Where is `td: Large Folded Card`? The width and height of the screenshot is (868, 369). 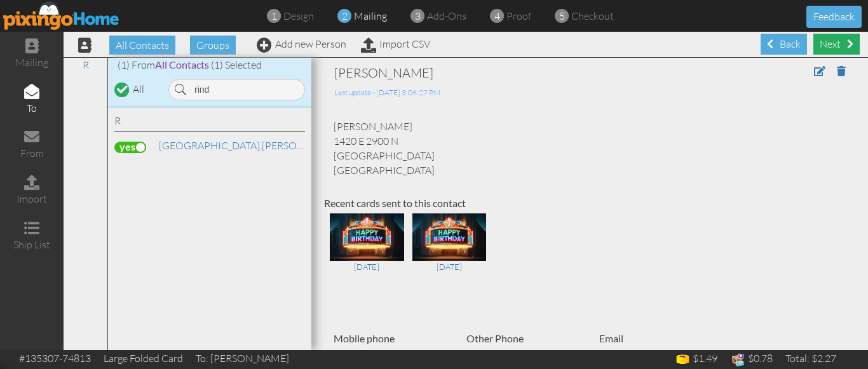
td: Large Folded Card is located at coordinates (143, 358).